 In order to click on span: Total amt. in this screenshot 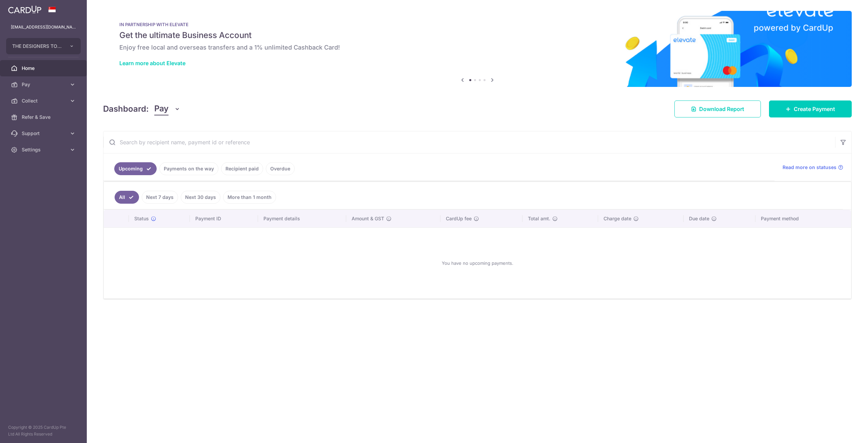, I will do `click(539, 219)`.